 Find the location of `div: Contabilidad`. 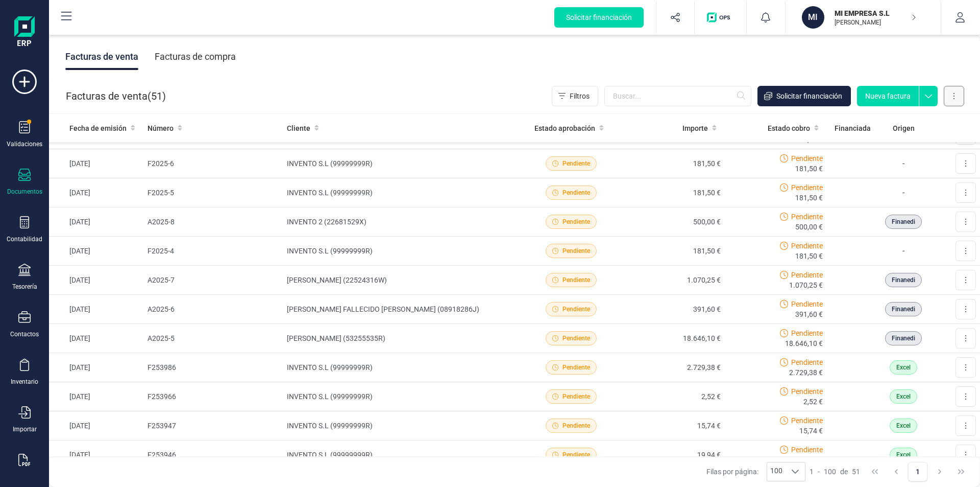

div: Contabilidad is located at coordinates (25, 239).